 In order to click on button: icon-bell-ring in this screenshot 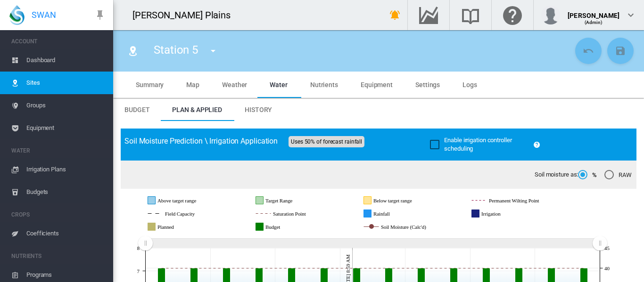, I will do `click(395, 15)`.